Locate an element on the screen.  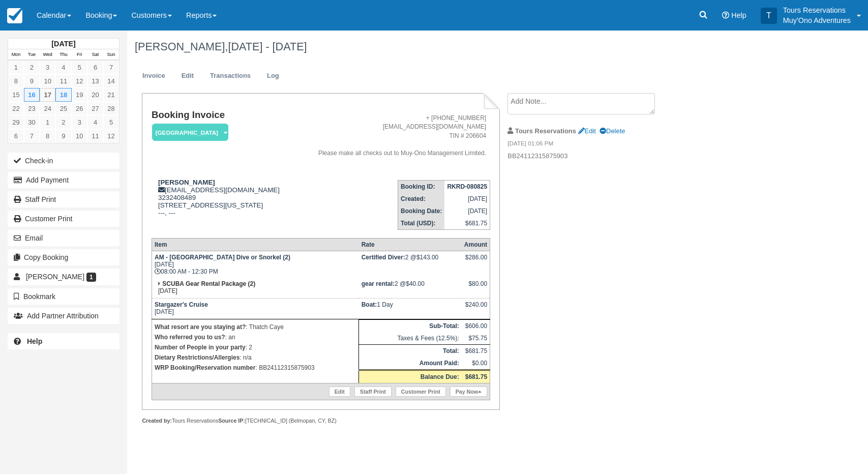
a: 14 is located at coordinates (111, 81).